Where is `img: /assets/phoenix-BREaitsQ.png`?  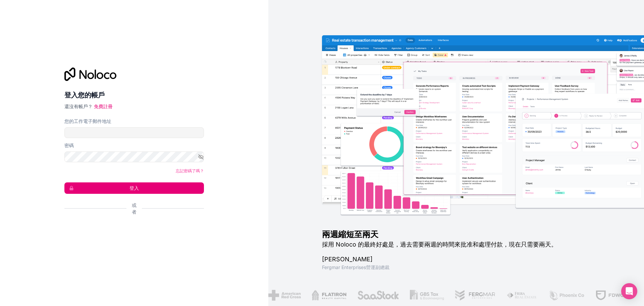
img: /assets/phoenix-BREaitsQ.png is located at coordinates (566, 295).